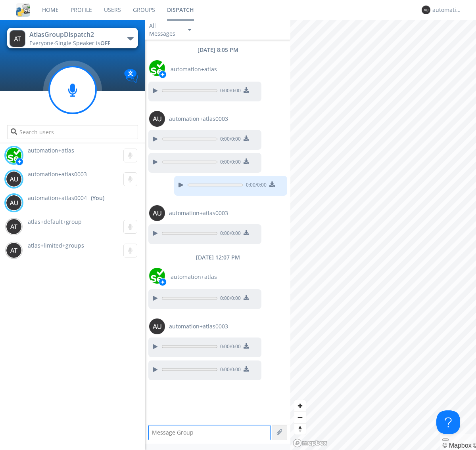  What do you see at coordinates (165, 30) in the screenshot?
I see `div: All Messages` at bounding box center [165, 30].